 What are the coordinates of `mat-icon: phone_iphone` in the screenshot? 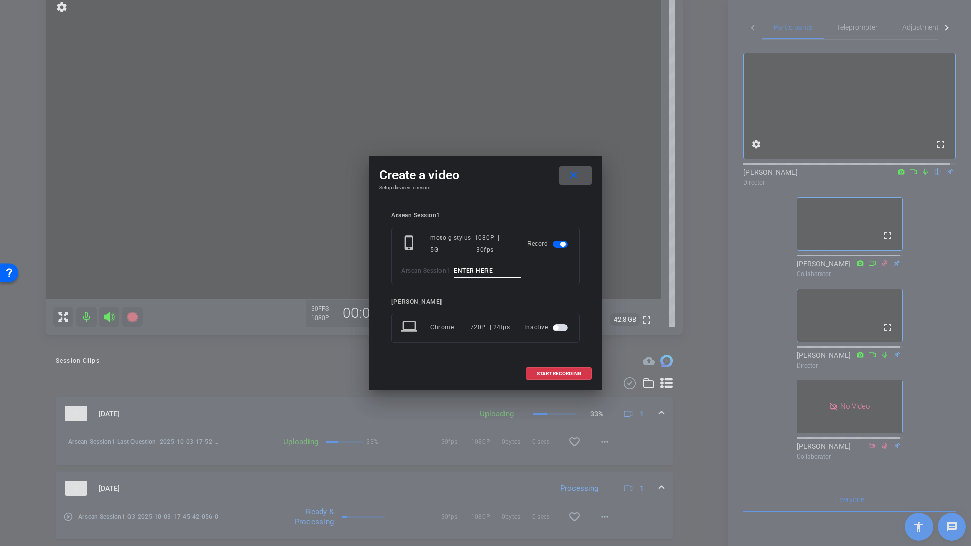 It's located at (410, 244).